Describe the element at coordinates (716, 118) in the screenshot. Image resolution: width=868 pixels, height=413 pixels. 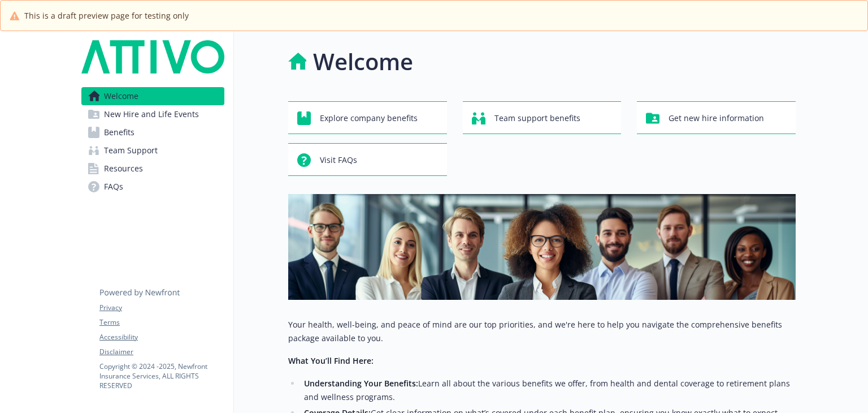
I see `button: Get new hire information` at that location.